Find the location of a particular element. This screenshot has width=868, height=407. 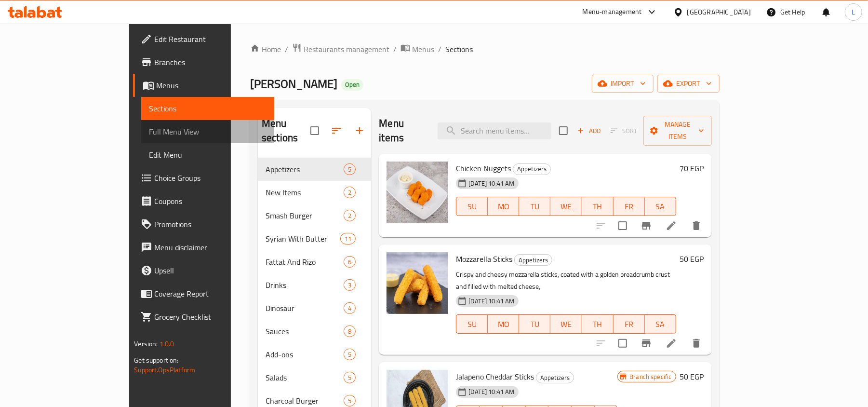

div: Fattat And Rizo6 is located at coordinates (314, 262).